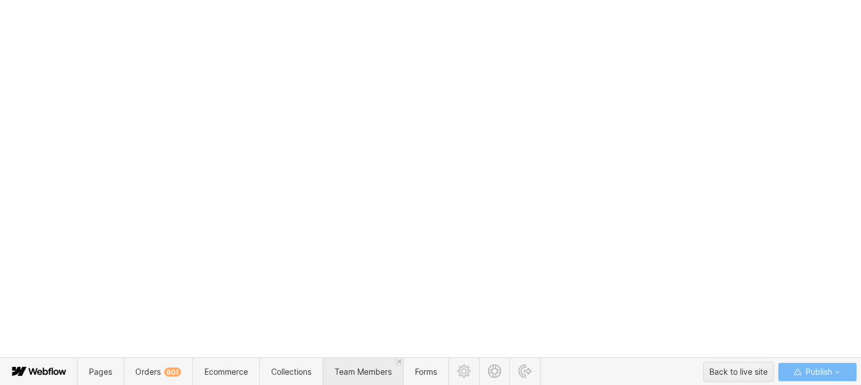 The width and height of the screenshot is (861, 385). Describe the element at coordinates (291, 371) in the screenshot. I see `span: Collections` at that location.